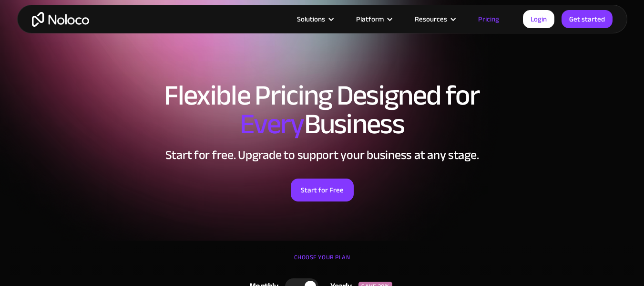 This screenshot has height=286, width=644. I want to click on h1: Flexible Pricing Designed for Business, so click(322, 110).